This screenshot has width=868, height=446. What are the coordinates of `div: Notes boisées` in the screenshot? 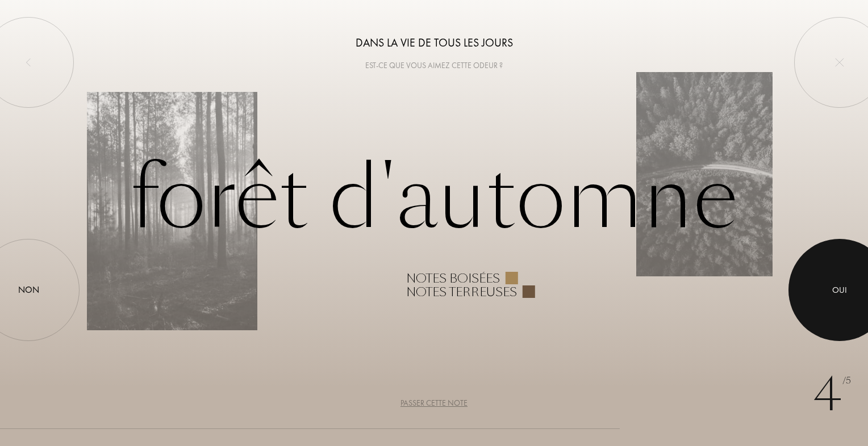 It's located at (452, 278).